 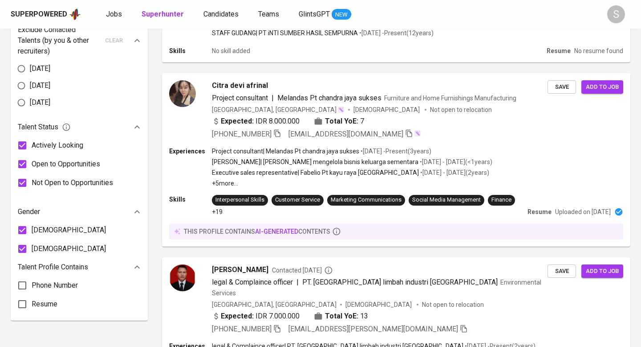 I want to click on p: Gender, so click(x=29, y=212).